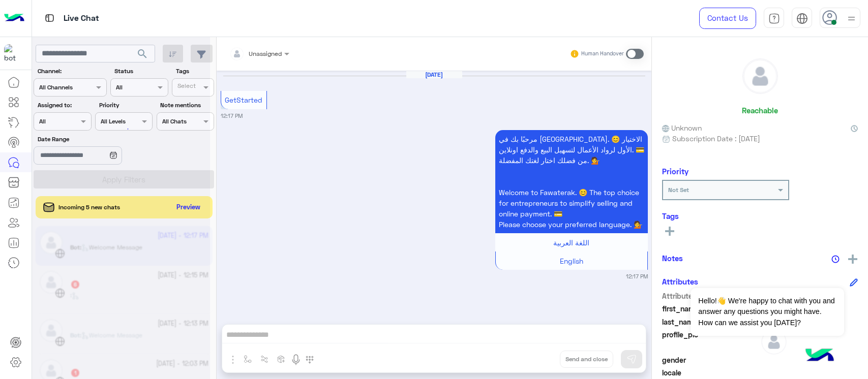 The width and height of the screenshot is (868, 379). What do you see at coordinates (571, 261) in the screenshot?
I see `span: English` at bounding box center [571, 261].